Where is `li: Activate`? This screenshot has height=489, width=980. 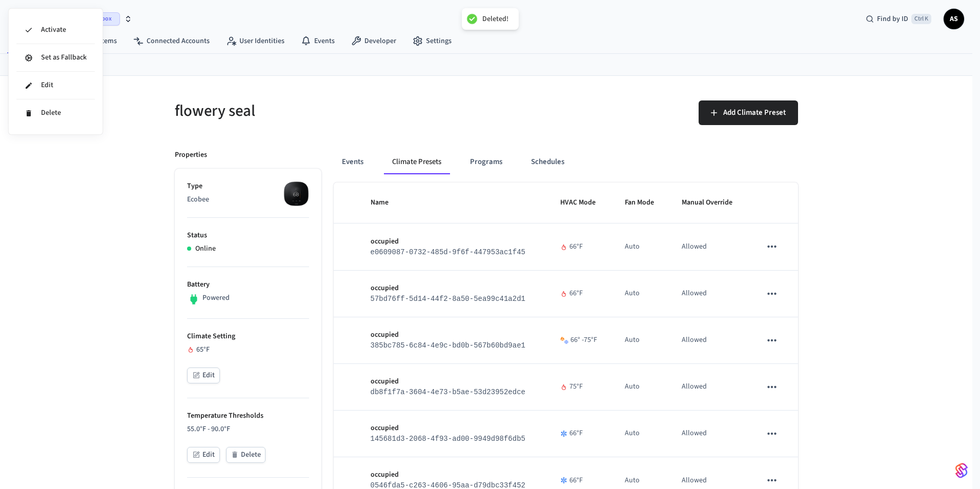 li: Activate is located at coordinates (55, 30).